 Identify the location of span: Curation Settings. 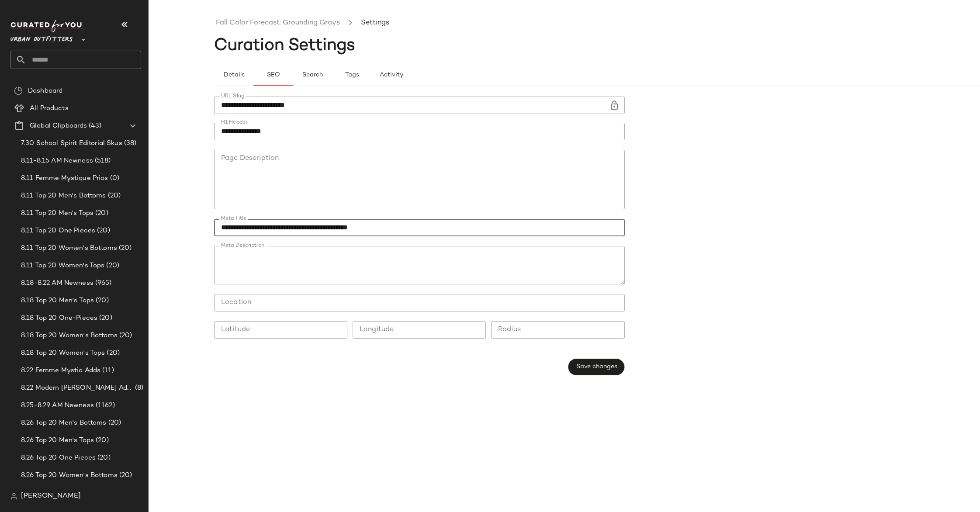
(284, 46).